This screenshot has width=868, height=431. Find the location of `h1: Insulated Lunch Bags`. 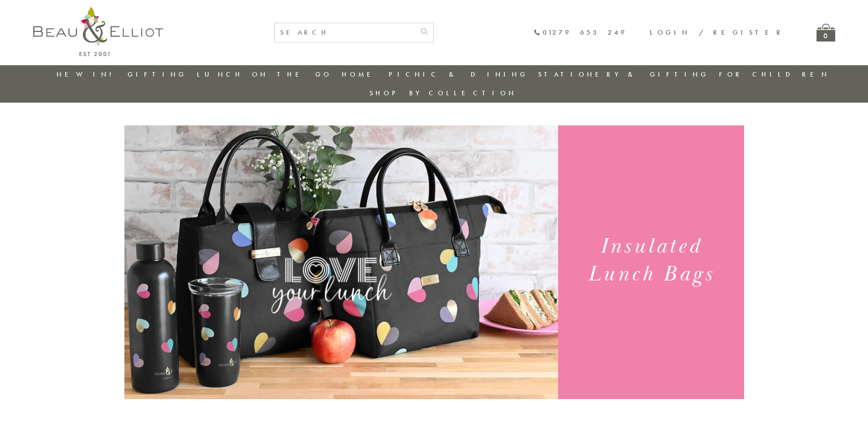

h1: Insulated Lunch Bags is located at coordinates (651, 260).